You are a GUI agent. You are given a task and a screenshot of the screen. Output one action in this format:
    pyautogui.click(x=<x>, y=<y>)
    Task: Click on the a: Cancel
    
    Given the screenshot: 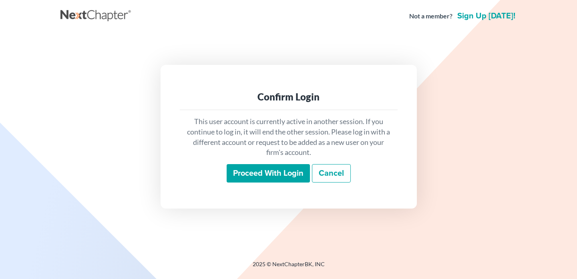 What is the action you would take?
    pyautogui.click(x=331, y=174)
    